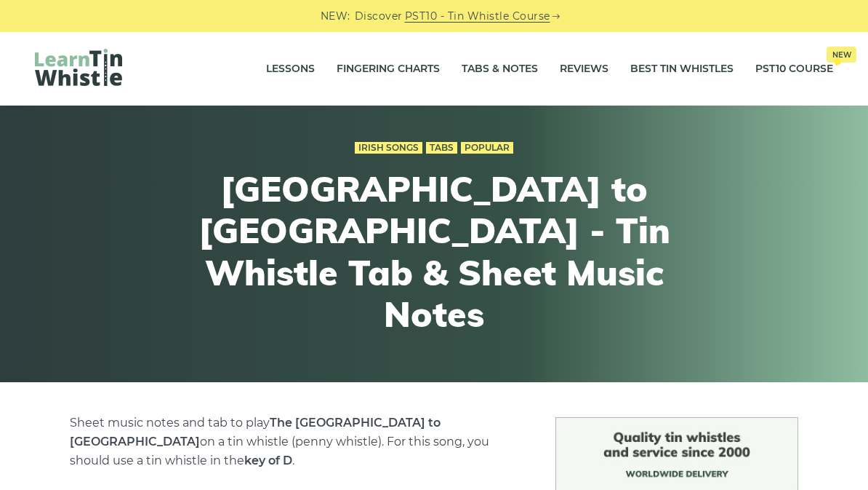  I want to click on a: Best Tin Whistles, so click(682, 69).